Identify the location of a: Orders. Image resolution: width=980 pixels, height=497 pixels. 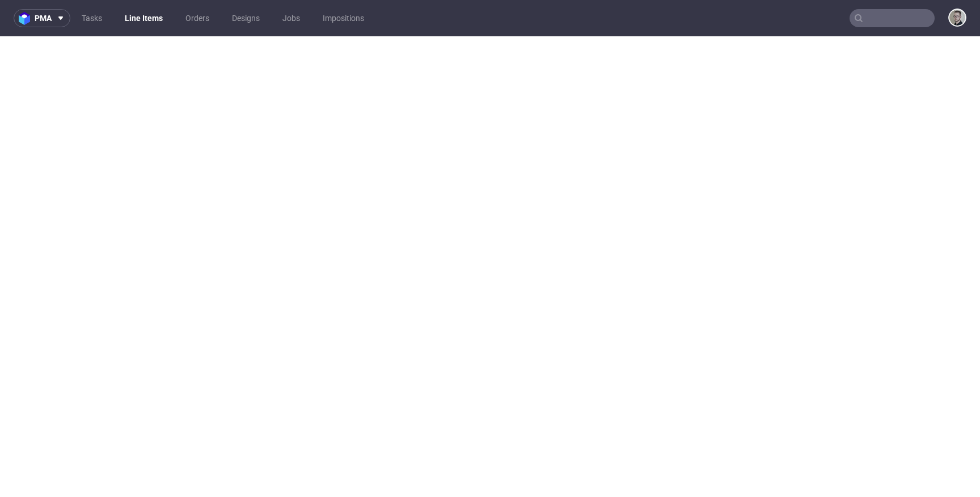
(198, 18).